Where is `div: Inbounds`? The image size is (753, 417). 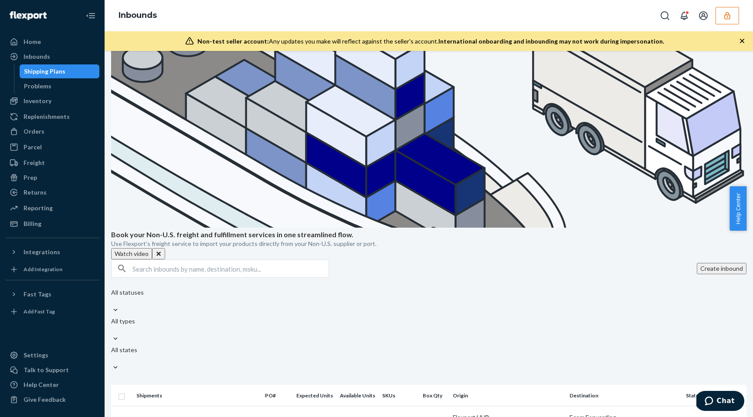
div: Inbounds is located at coordinates (37, 57).